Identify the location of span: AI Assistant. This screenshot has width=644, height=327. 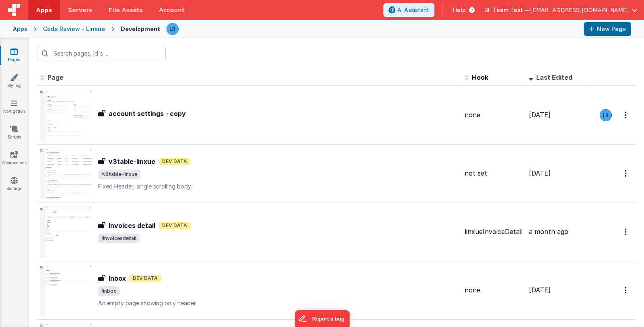
(413, 10).